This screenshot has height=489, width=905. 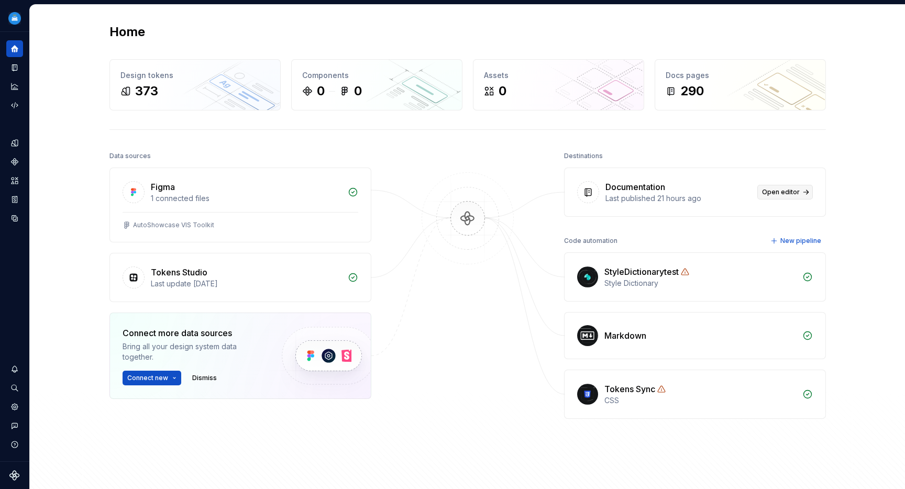 I want to click on div: Last published 21 hours ago, so click(x=678, y=198).